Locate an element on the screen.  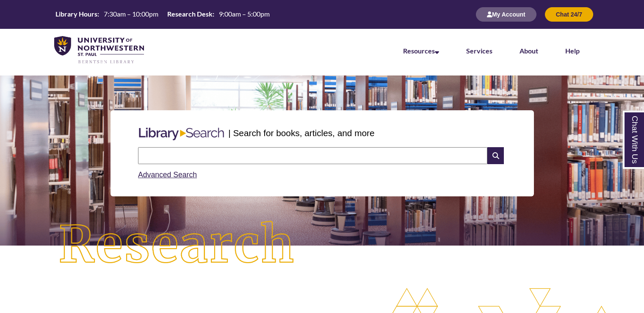
a: Advanced Search is located at coordinates (167, 175).